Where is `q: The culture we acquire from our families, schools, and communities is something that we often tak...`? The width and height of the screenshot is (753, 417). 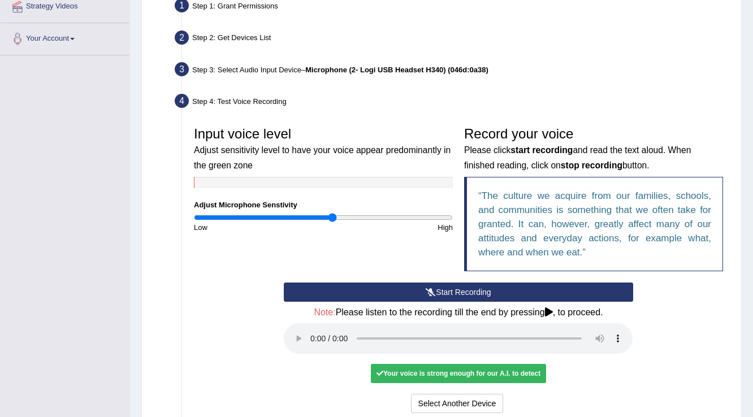 q: The culture we acquire from our families, schools, and communities is something that we often tak... is located at coordinates (595, 224).